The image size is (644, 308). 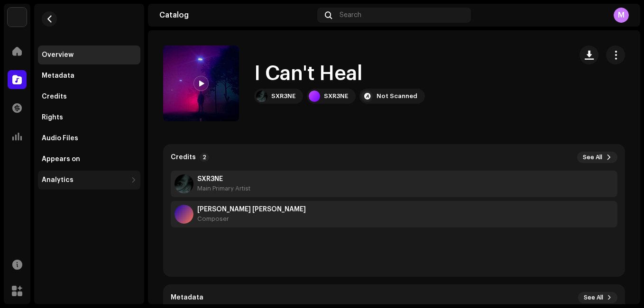 What do you see at coordinates (308, 74) in the screenshot?
I see `h1: I Can't Heal` at bounding box center [308, 74].